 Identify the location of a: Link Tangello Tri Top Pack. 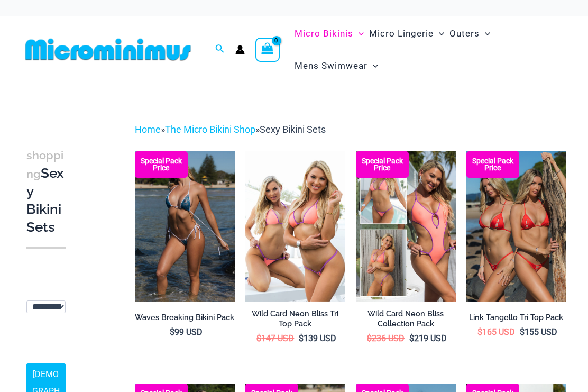
(516, 320).